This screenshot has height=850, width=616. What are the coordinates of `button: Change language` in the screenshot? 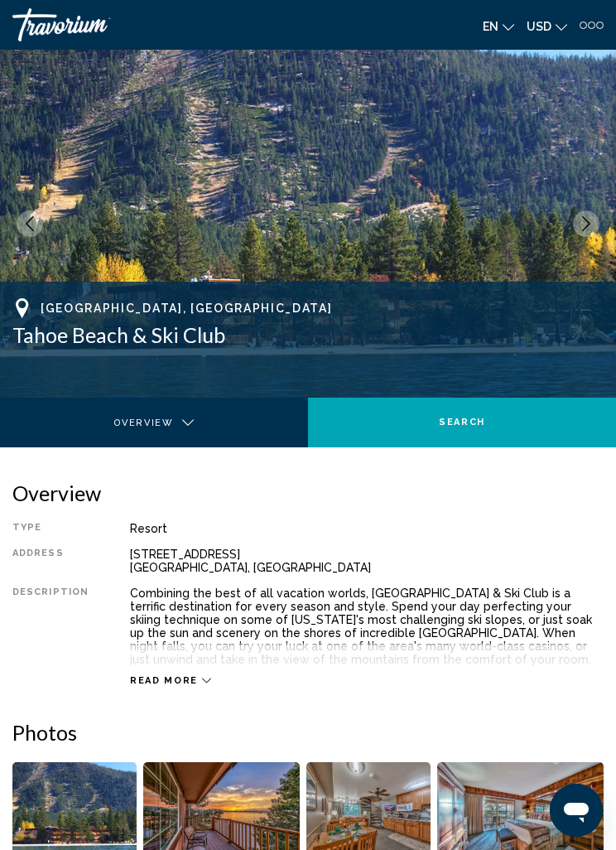 It's located at (499, 26).